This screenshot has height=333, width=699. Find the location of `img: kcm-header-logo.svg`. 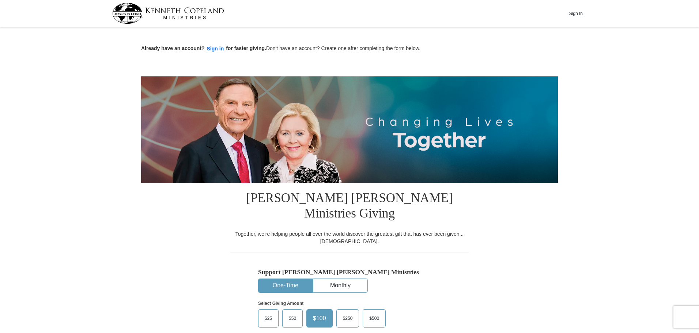

img: kcm-header-logo.svg is located at coordinates (168, 13).